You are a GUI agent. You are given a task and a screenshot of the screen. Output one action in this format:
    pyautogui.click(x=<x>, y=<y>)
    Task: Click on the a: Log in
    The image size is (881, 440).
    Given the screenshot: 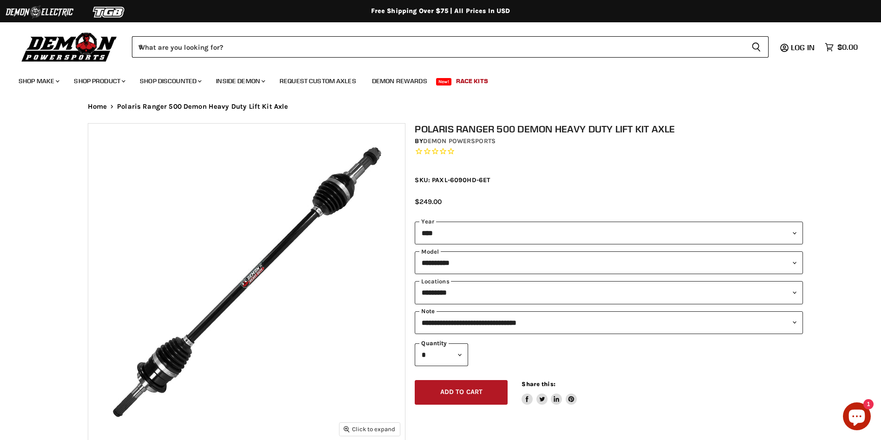 What is the action you would take?
    pyautogui.click(x=803, y=47)
    